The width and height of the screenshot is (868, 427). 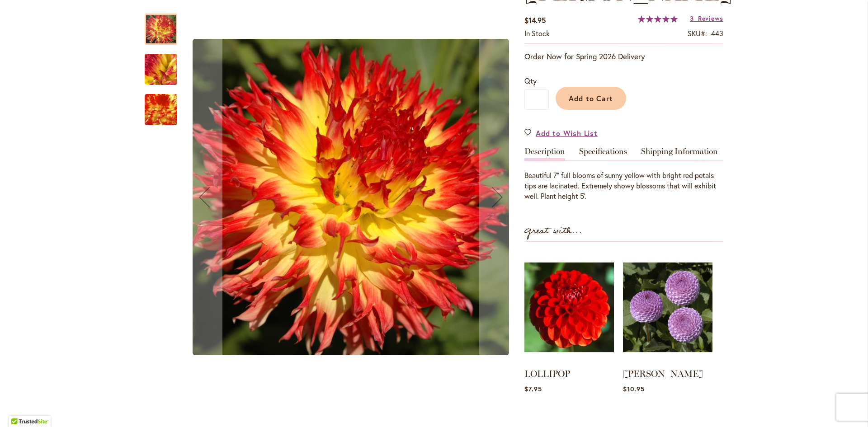 I want to click on img: LOLLIPOP, so click(x=569, y=307).